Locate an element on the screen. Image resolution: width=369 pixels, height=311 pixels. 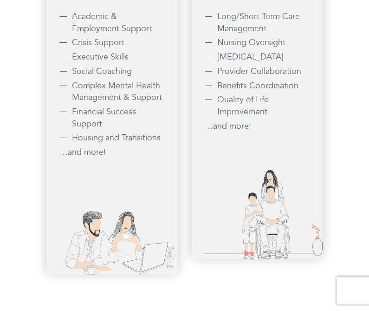
li: Long/Short Term Care Management is located at coordinates (264, 22).